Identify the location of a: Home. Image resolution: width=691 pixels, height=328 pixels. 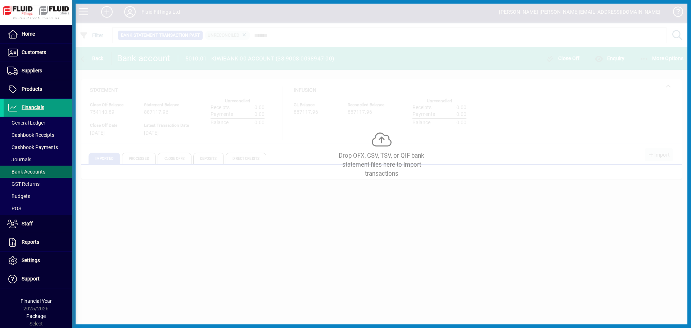
(38, 34).